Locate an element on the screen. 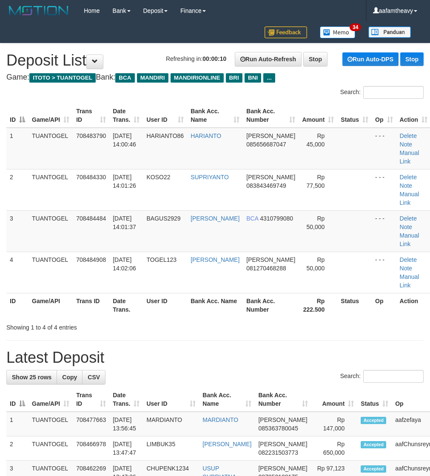 This screenshot has width=430, height=476. a: Show 25 rows is located at coordinates (31, 377).